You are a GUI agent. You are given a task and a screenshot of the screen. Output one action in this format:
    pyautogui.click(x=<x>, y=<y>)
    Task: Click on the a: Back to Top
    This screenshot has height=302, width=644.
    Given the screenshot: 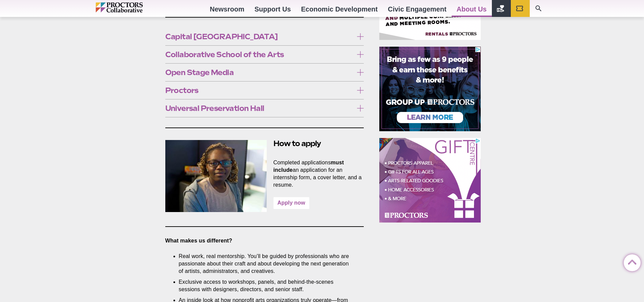 What is the action you would take?
    pyautogui.click(x=631, y=262)
    